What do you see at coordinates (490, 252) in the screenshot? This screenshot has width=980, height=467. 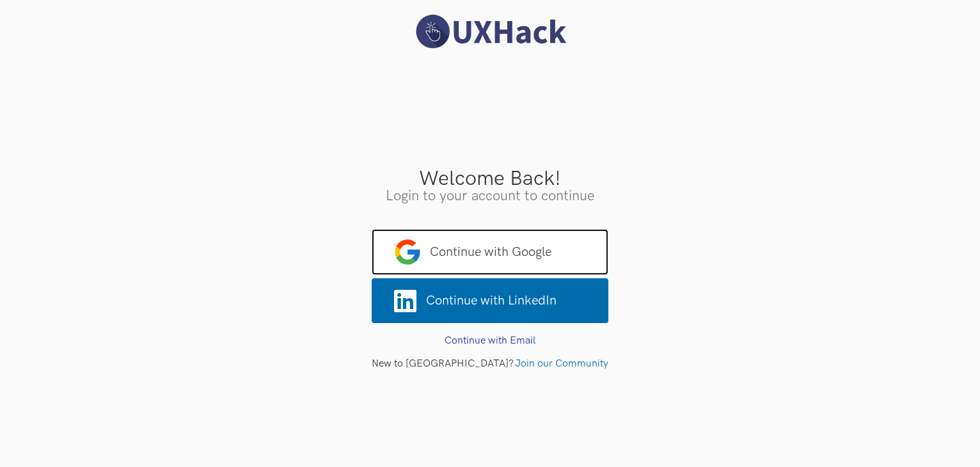 I see `span: Continue with Google` at bounding box center [490, 252].